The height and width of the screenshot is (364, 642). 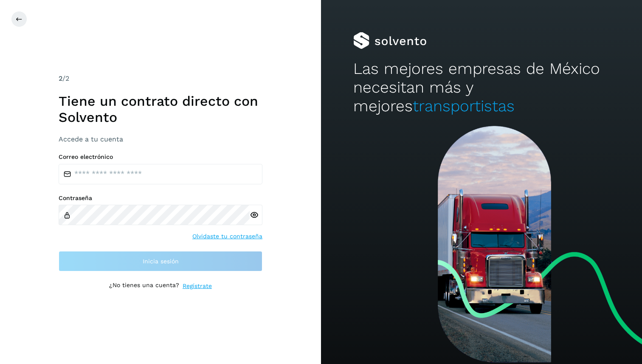 I want to click on a: Regístrate, so click(x=197, y=286).